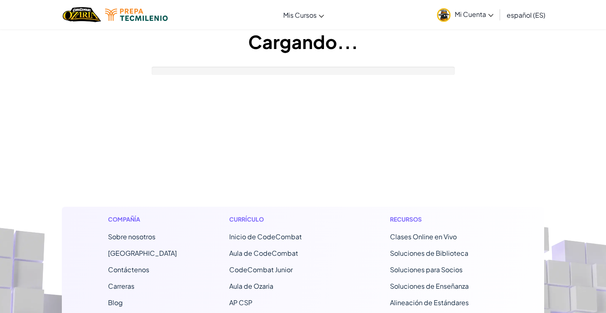 The image size is (606, 313). I want to click on h1: Currículo, so click(283, 219).